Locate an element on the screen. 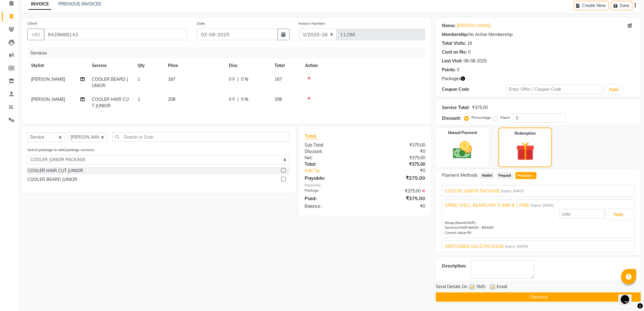 The image size is (644, 311). th: Disc is located at coordinates (248, 66).